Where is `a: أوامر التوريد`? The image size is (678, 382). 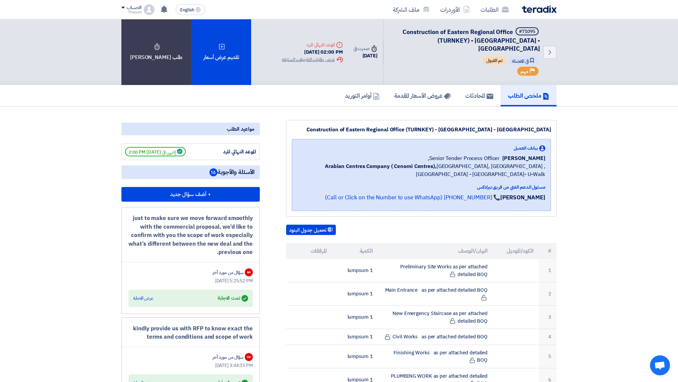 a: أوامر التوريد is located at coordinates (362, 96).